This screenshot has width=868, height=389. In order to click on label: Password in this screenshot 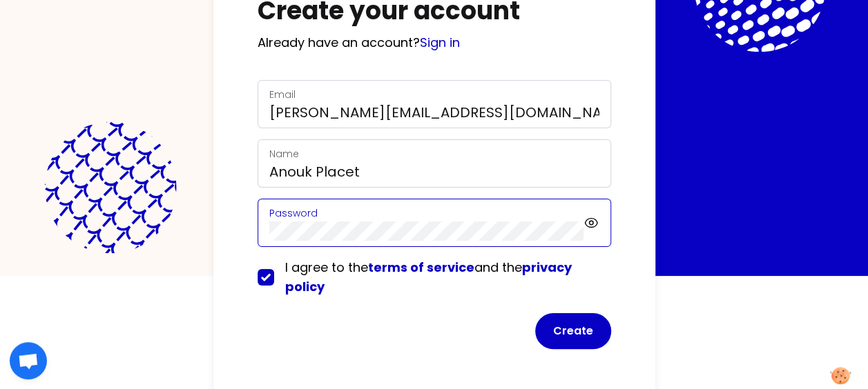, I will do `click(293, 213)`.